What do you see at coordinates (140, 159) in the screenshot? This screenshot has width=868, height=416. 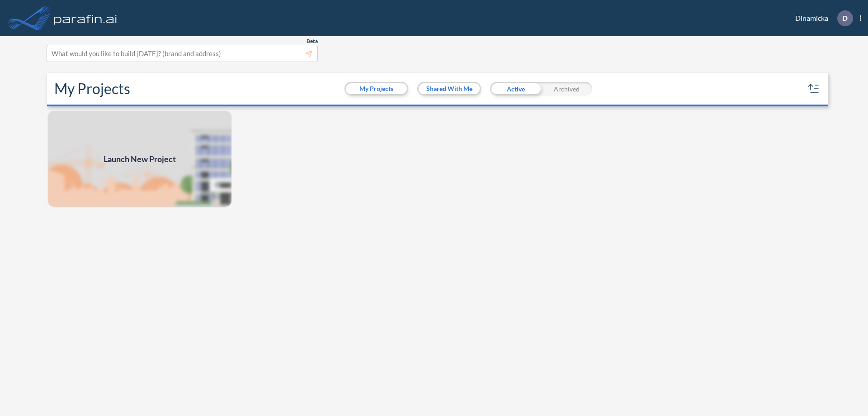 I see `img: add` at bounding box center [140, 159].